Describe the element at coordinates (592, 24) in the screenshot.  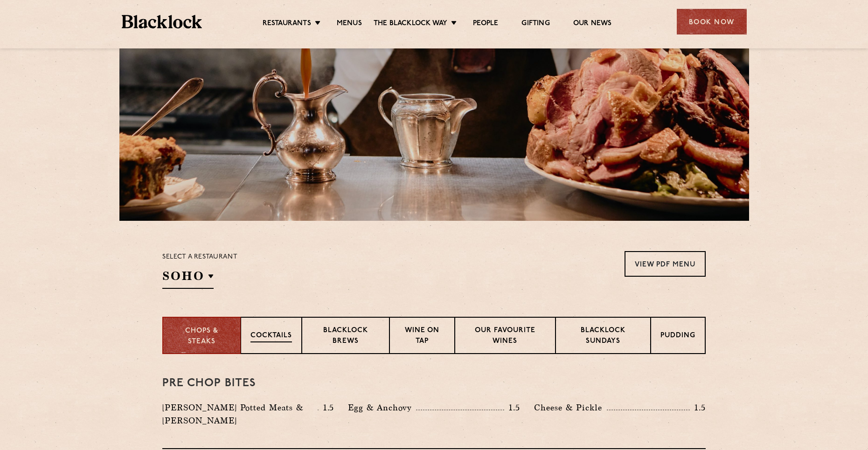
I see `a: Our News` at that location.